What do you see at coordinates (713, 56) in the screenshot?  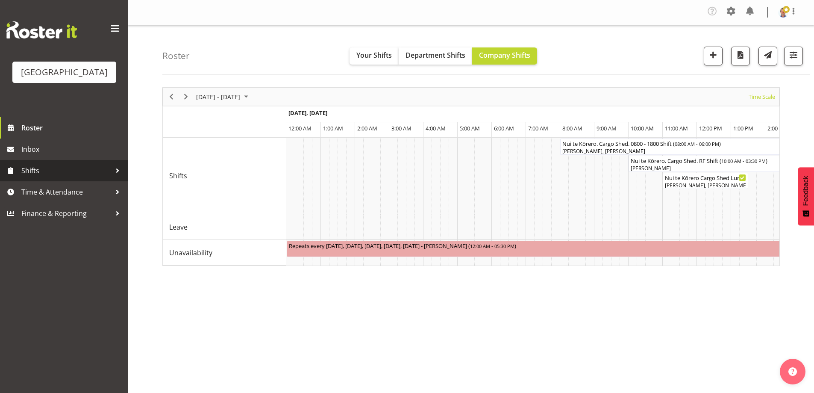 I see `button: Add a new shift` at bounding box center [713, 56].